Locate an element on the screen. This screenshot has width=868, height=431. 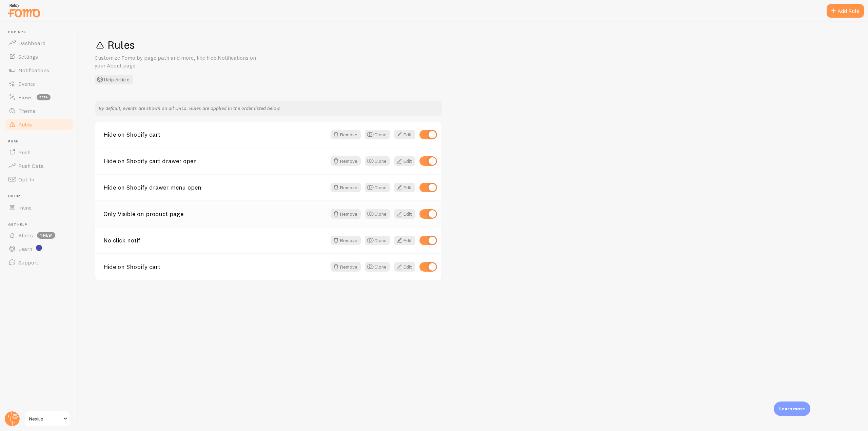
button: Help Article is located at coordinates (114, 80).